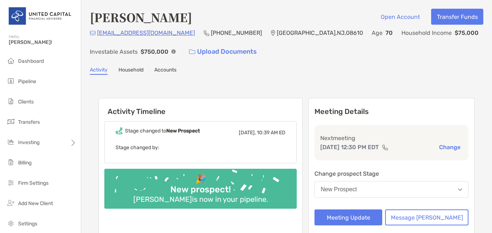  What do you see at coordinates (183, 130) in the screenshot?
I see `b: New Prospect` at bounding box center [183, 130].